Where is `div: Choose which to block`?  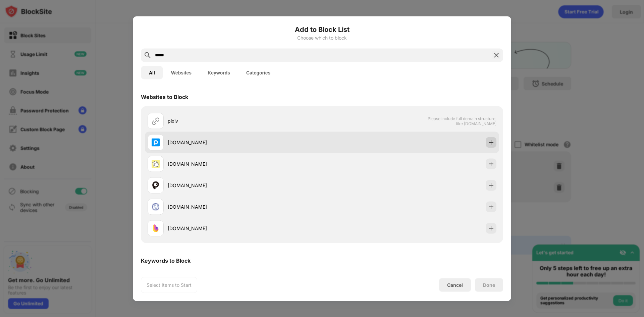 div: Choose which to block is located at coordinates (322, 38).